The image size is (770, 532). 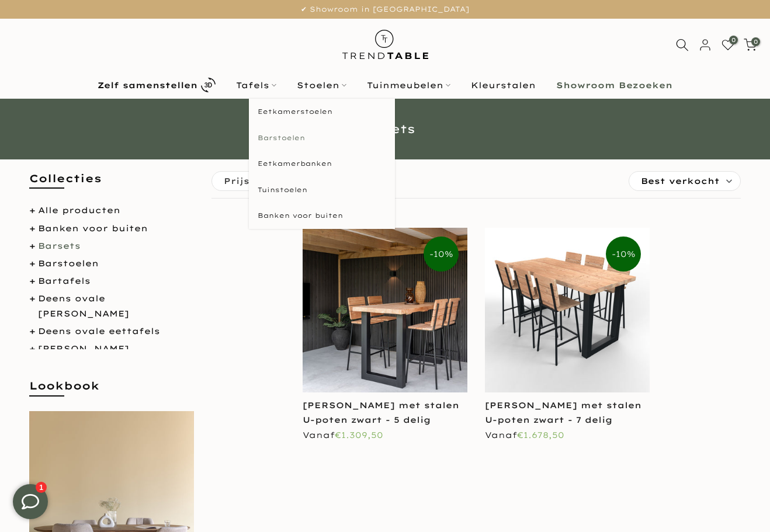 What do you see at coordinates (237, 181) in the screenshot?
I see `span: Prijs` at bounding box center [237, 181].